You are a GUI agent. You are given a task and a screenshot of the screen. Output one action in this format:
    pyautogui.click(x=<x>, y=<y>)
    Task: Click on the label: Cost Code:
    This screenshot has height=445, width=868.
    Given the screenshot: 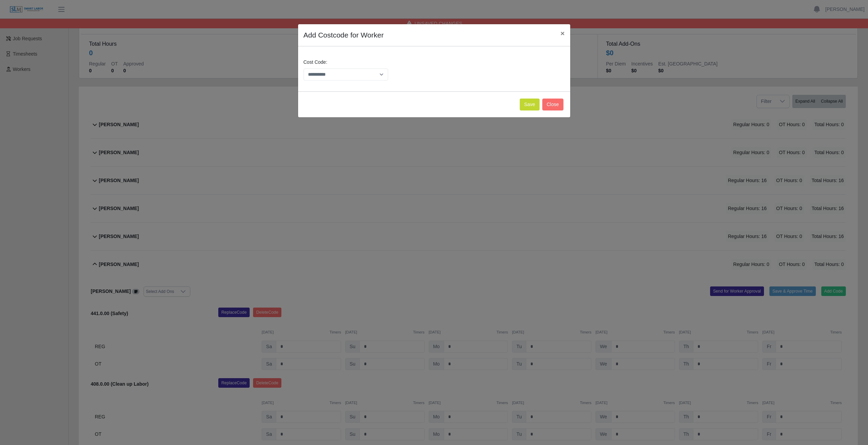 What is the action you would take?
    pyautogui.click(x=316, y=62)
    